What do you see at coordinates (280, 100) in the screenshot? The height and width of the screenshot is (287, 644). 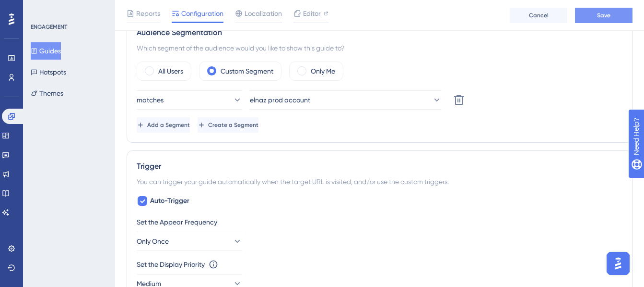 I see `span: elnaz prod account` at bounding box center [280, 100].